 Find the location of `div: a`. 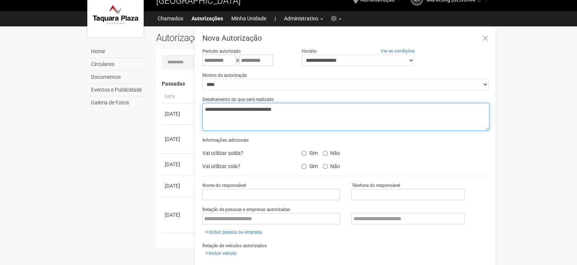

div: a is located at coordinates (246, 60).